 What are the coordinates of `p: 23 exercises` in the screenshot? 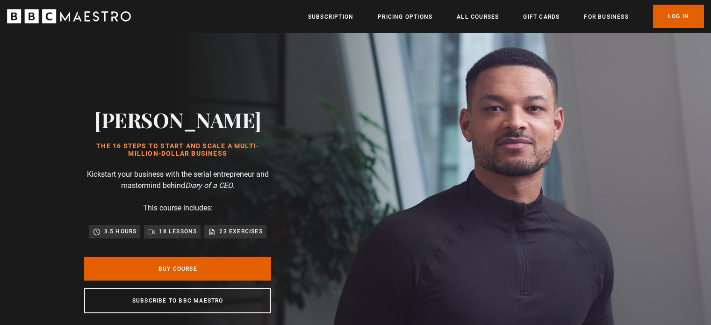 It's located at (241, 231).